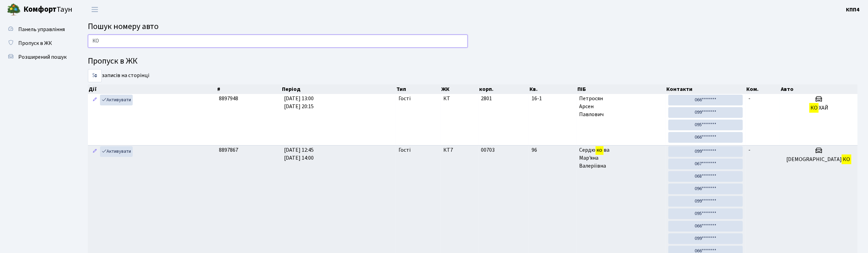  I want to click on span: КТ7, so click(460, 150).